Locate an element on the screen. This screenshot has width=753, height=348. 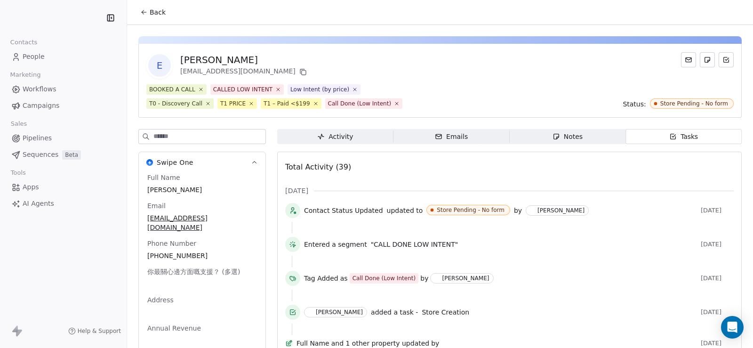
span: Apps is located at coordinates (31, 187).